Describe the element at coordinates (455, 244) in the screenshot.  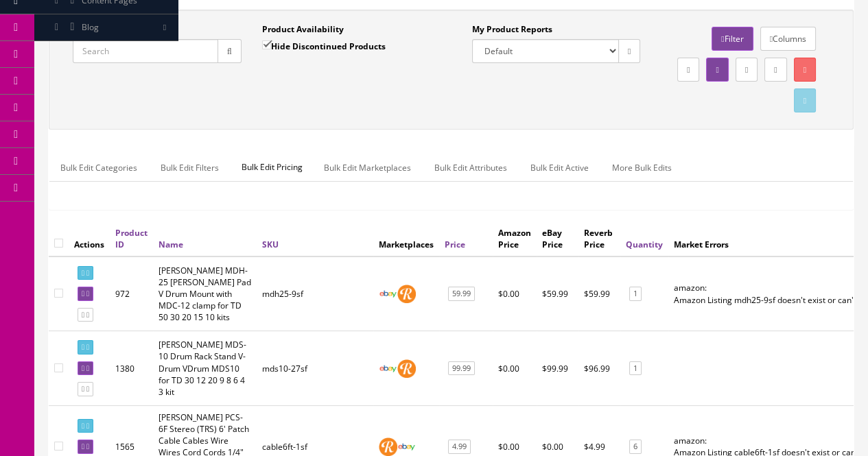
I see `a: Price` at that location.